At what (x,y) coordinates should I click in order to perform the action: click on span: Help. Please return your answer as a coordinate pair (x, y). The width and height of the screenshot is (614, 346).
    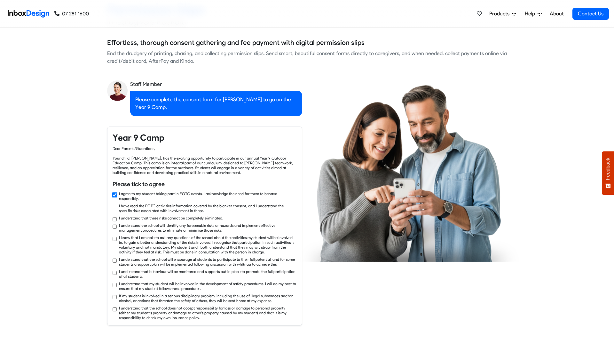
    Looking at the image, I should click on (532, 14).